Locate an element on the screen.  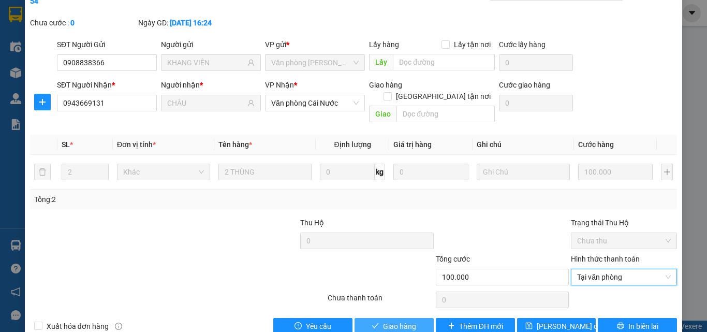
span: Định lượng is located at coordinates (352, 144).